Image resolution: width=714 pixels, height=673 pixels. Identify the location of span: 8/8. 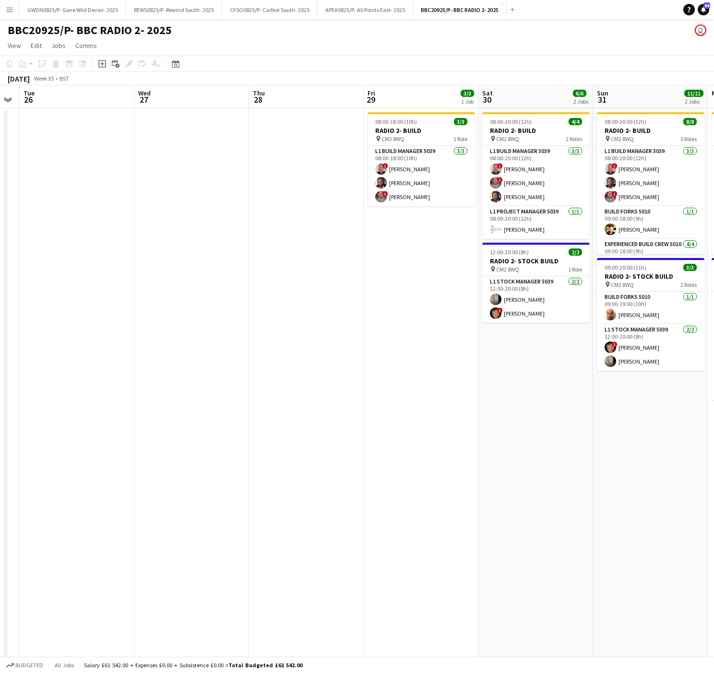
(690, 121).